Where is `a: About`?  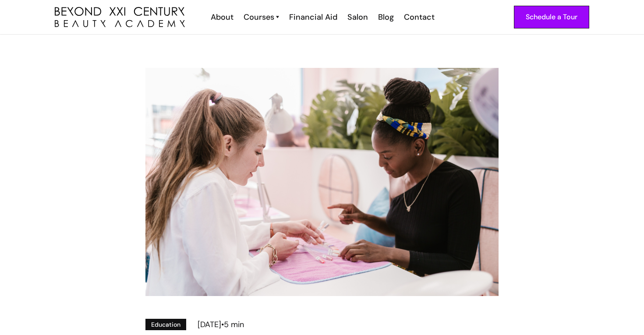 a: About is located at coordinates (221, 17).